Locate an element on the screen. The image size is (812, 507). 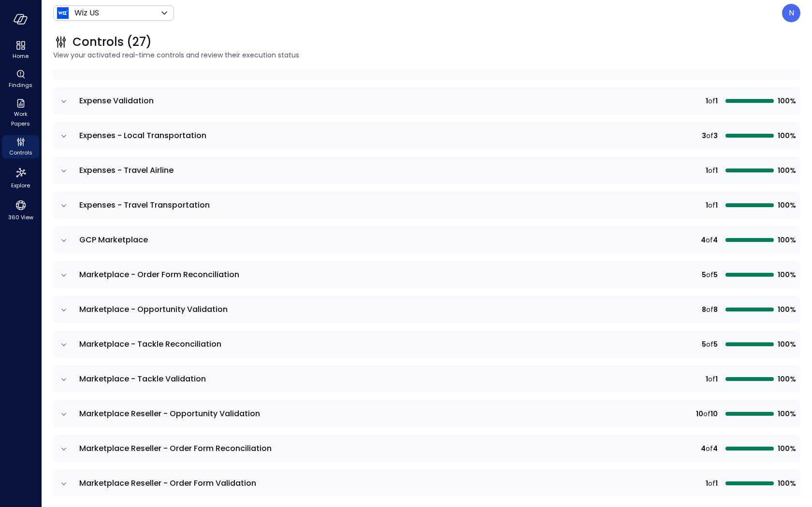
div: Findings is located at coordinates (20, 79).